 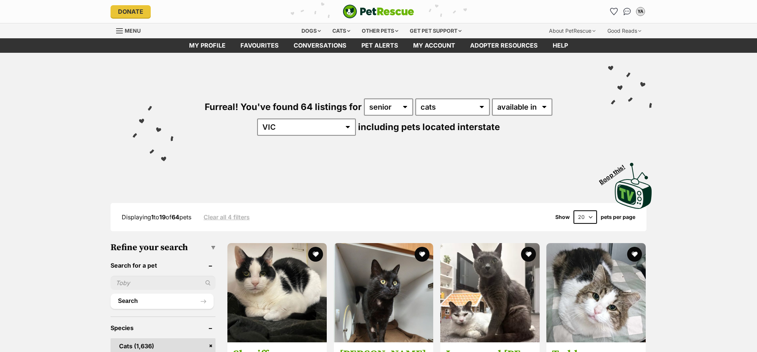 What do you see at coordinates (133, 31) in the screenshot?
I see `span: Menu` at bounding box center [133, 31].